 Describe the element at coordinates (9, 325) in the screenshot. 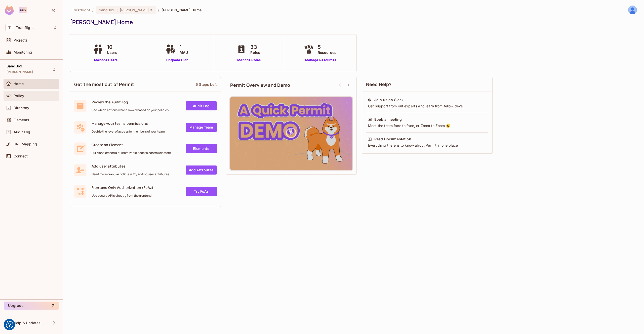

I see `img: Revisit consent button` at that location.